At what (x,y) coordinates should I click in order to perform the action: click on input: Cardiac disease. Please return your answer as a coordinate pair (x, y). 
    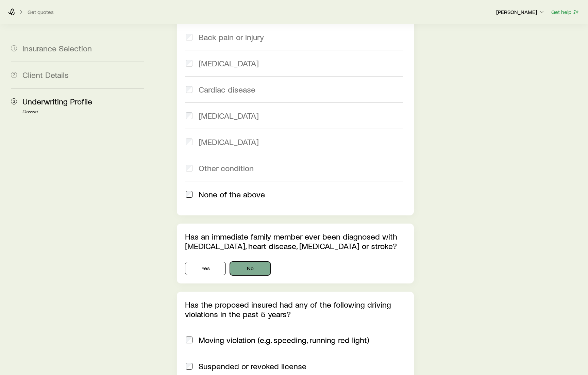
    Looking at the image, I should click on (189, 90).